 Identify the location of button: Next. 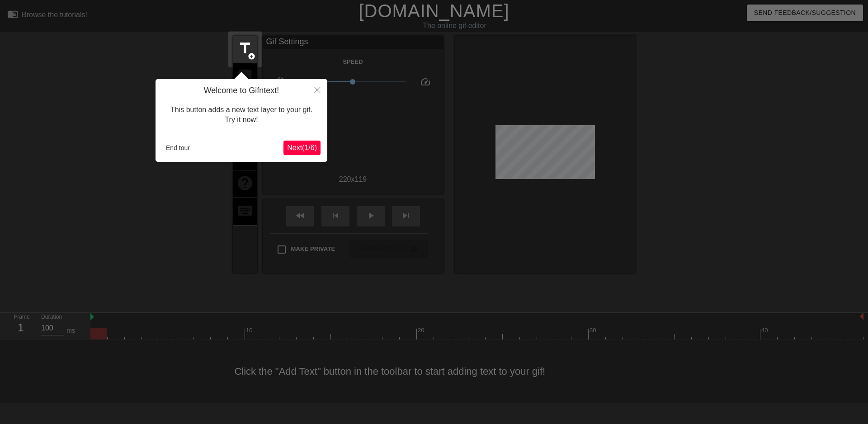
(302, 148).